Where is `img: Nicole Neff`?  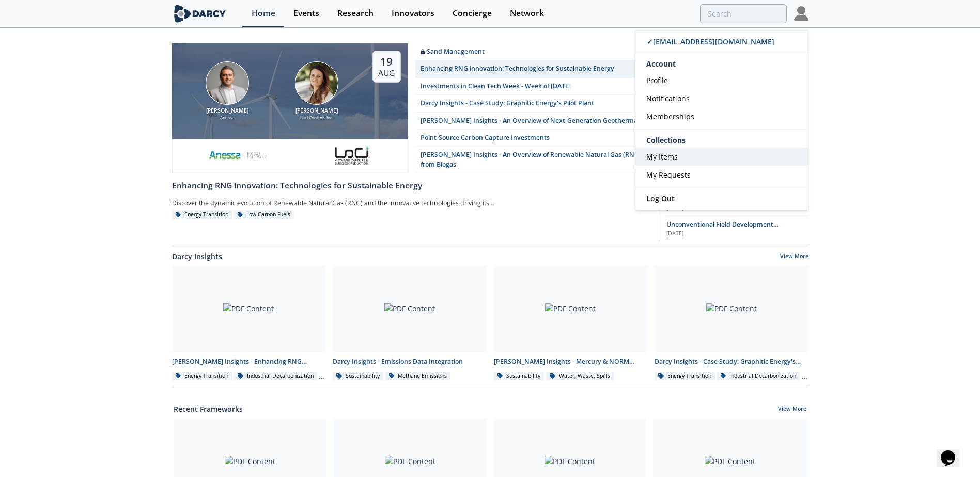 img: Nicole Neff is located at coordinates (317, 83).